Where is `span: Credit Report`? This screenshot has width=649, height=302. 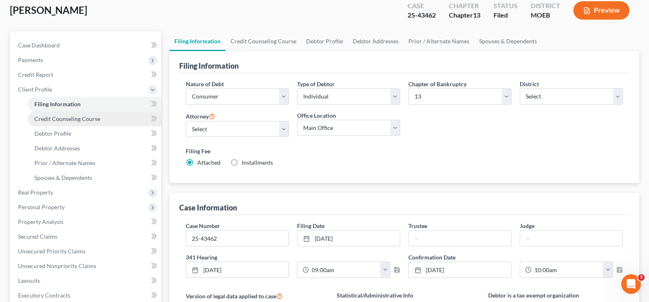
span: Credit Report is located at coordinates (36, 74).